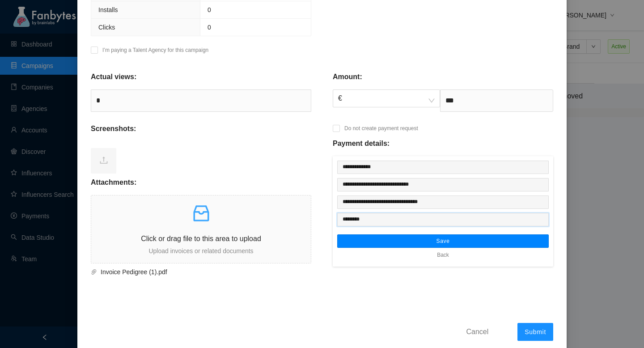  What do you see at coordinates (155, 50) in the screenshot?
I see `p: I’m paying a Talent Agency for this campaign` at bounding box center [155, 50].